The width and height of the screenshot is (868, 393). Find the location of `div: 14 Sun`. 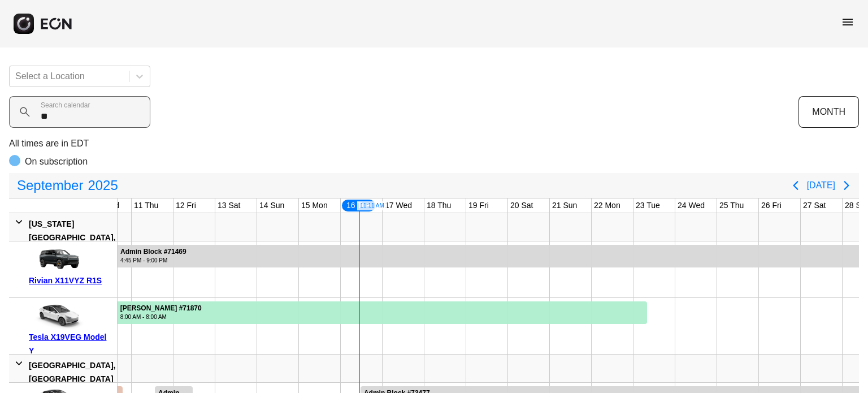

div: 14 Sun is located at coordinates (272, 205).